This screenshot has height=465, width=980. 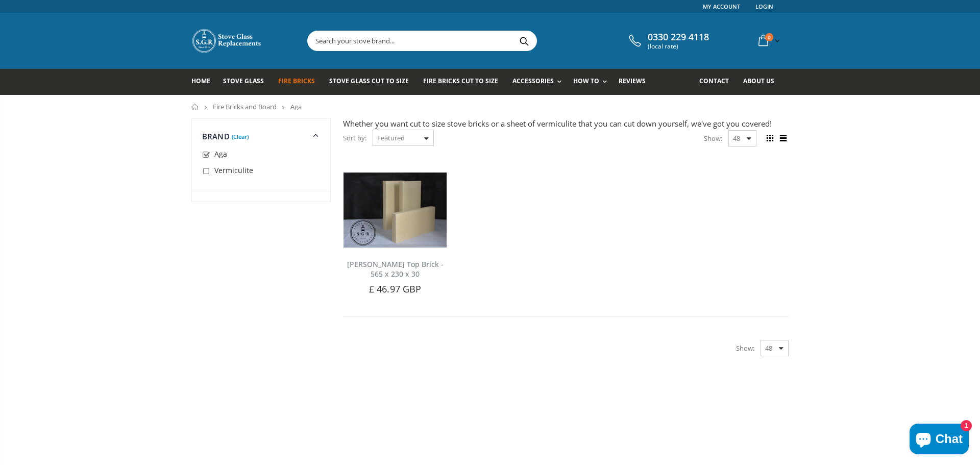 What do you see at coordinates (247, 82) in the screenshot?
I see `a: Stove Glass` at bounding box center [247, 82].